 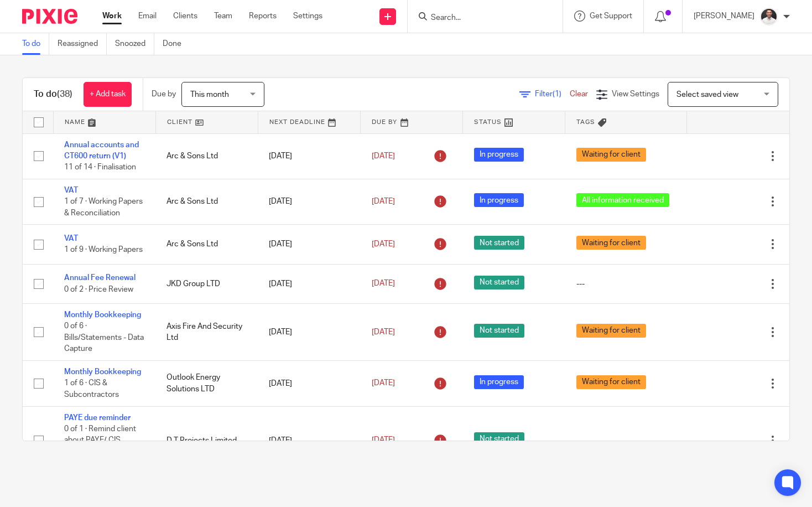 What do you see at coordinates (552, 94) in the screenshot?
I see `span: Filter` at bounding box center [552, 94].